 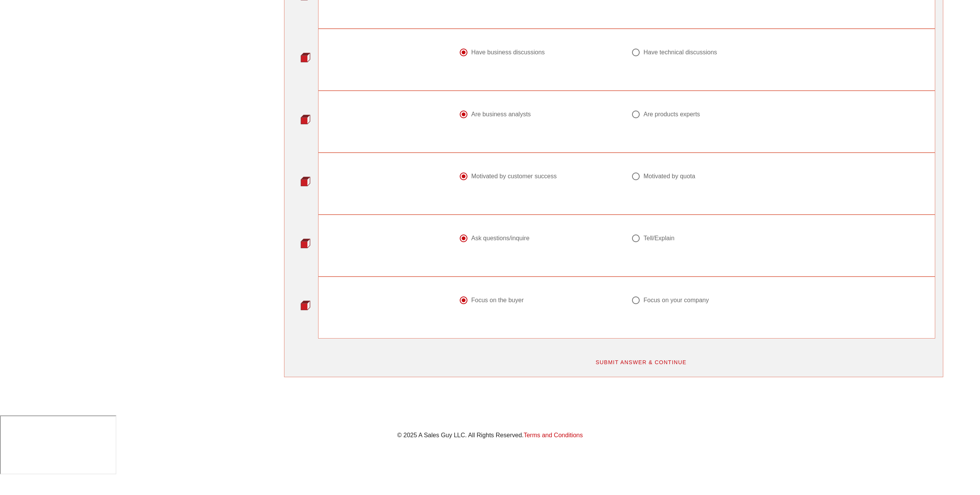 I want to click on span: SUBMIT ANSWER & CONTINUE, so click(x=641, y=362).